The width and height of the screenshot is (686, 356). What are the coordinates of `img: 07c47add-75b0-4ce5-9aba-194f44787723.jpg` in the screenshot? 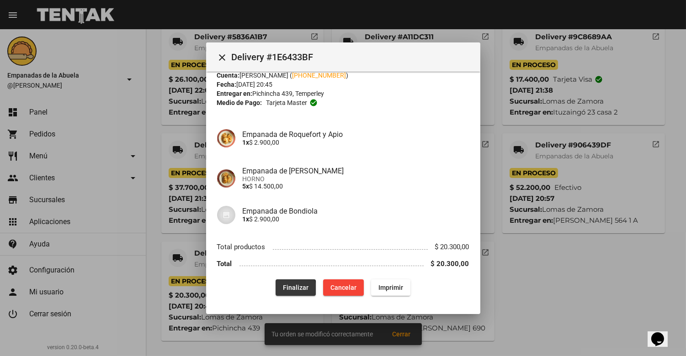 It's located at (226, 215).